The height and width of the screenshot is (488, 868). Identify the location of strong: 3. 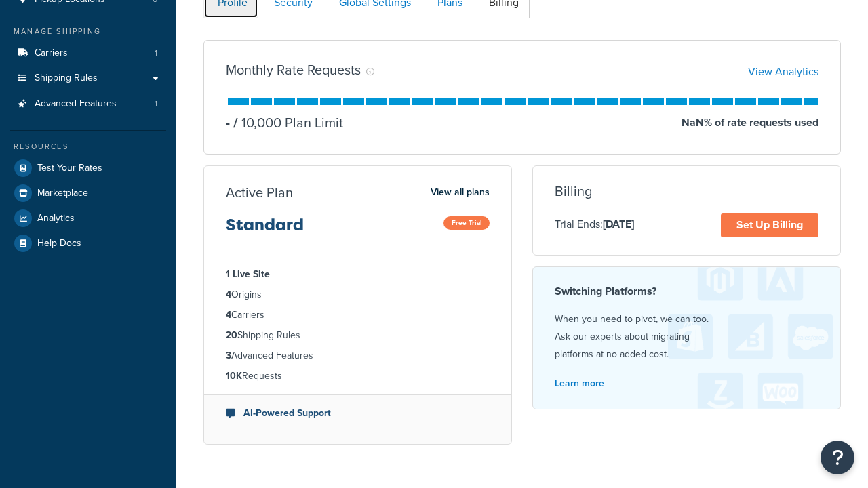
(229, 355).